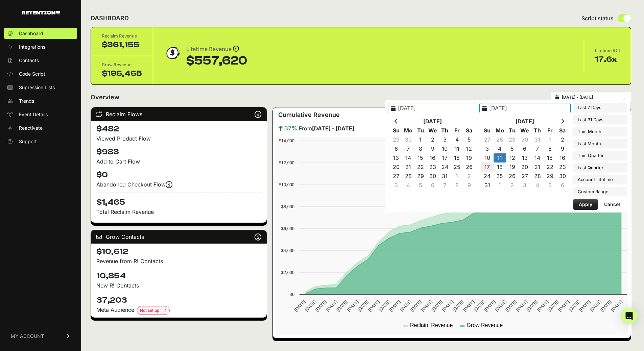 The width and height of the screenshot is (644, 351). I want to click on li: Account Lifetime, so click(600, 180).